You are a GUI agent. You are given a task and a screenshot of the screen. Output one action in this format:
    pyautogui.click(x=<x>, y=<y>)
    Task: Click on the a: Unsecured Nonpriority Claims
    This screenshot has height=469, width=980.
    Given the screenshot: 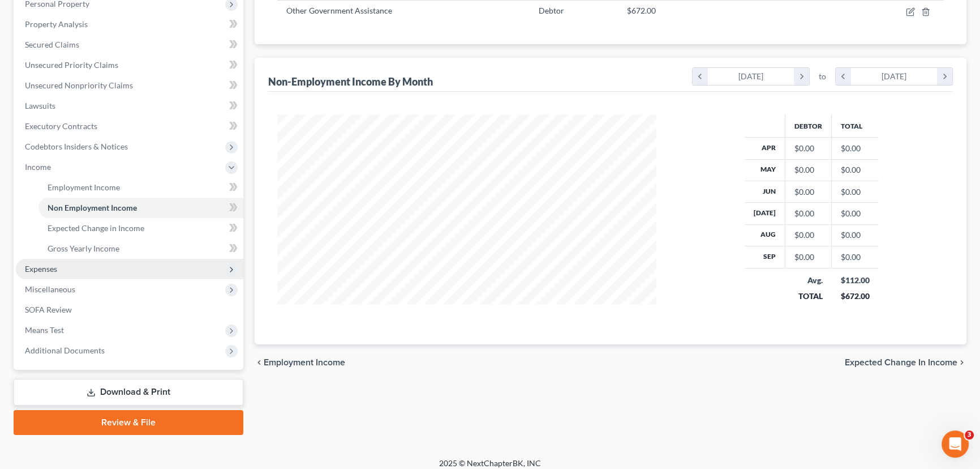 What is the action you would take?
    pyautogui.click(x=129, y=86)
    